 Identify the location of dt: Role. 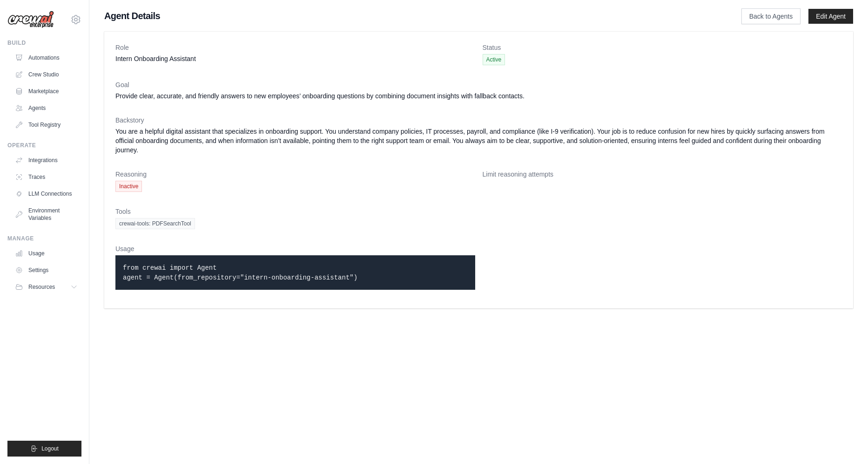
(295, 48).